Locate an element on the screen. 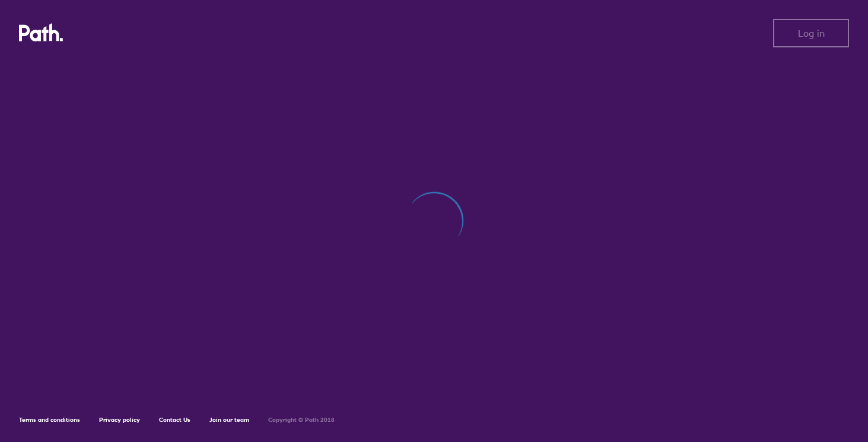  span: Log in is located at coordinates (811, 33).